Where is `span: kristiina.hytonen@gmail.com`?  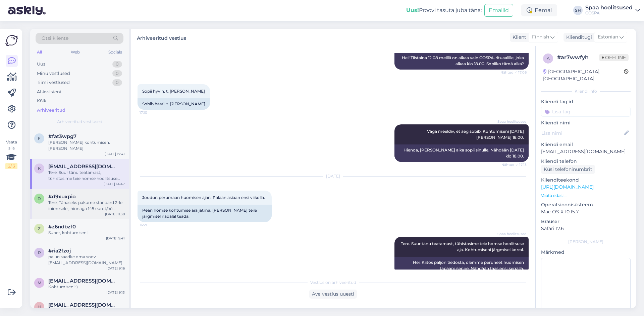
span: kristiina.hytonen@gmail.com is located at coordinates (83, 166).